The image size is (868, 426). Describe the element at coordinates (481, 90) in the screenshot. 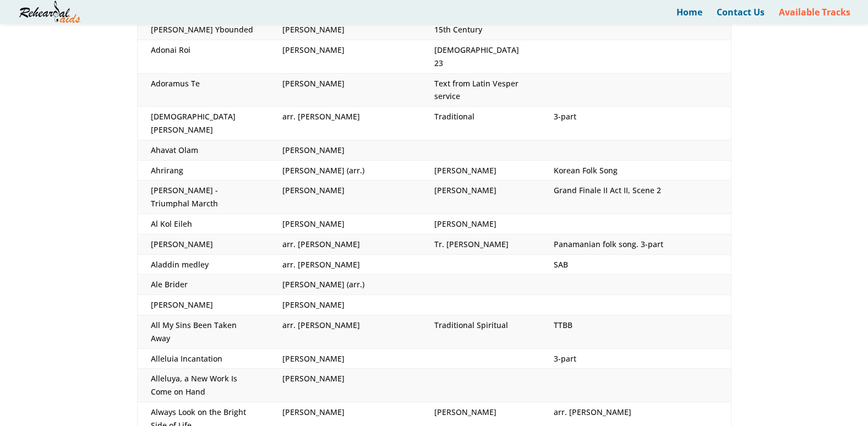

I see `td: Text from Latin Vesper service` at that location.